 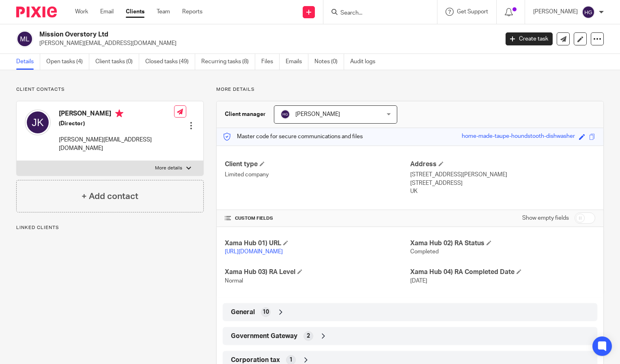 What do you see at coordinates (107, 12) in the screenshot?
I see `a: Email` at bounding box center [107, 12].